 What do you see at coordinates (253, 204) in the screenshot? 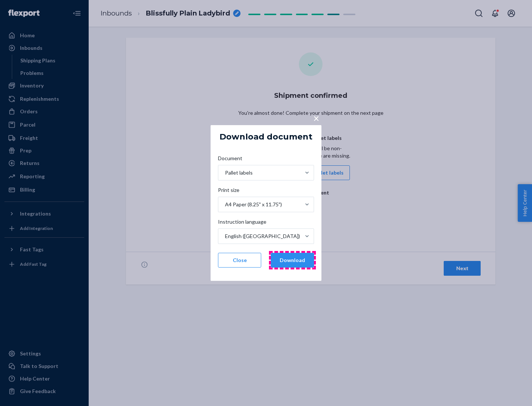
I see `div: A4 Paper (8.25" x 11.75")` at bounding box center [253, 204].